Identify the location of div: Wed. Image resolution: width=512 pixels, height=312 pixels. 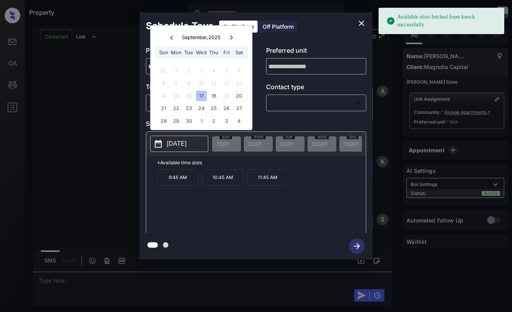
(201, 52).